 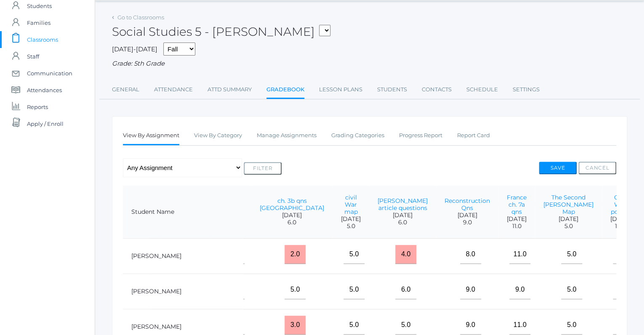 I want to click on button: Filter, so click(x=263, y=169).